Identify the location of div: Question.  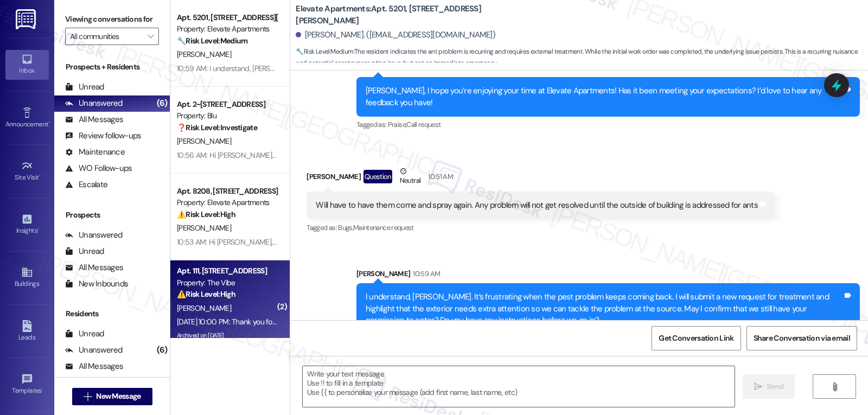
(378, 176).